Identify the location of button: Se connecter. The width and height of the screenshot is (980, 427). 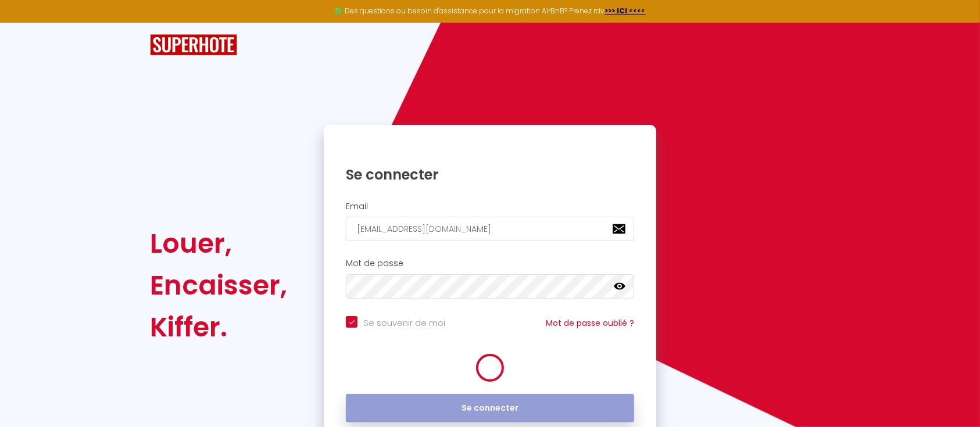
(490, 409).